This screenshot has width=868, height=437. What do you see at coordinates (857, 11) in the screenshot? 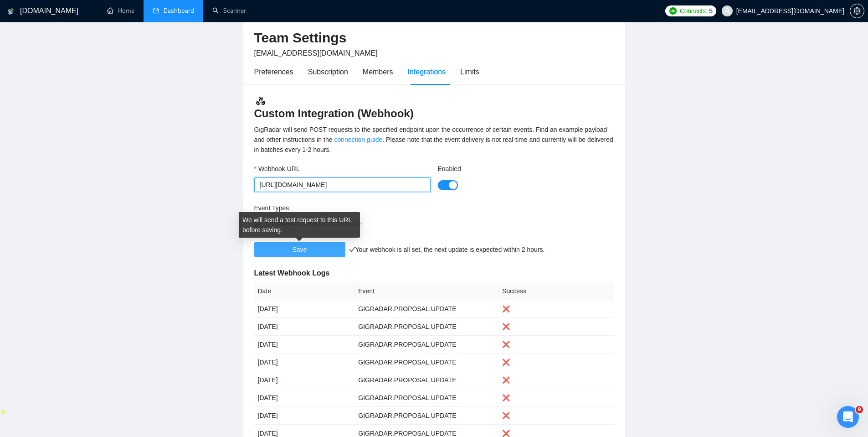
I see `a: setting` at bounding box center [857, 11].